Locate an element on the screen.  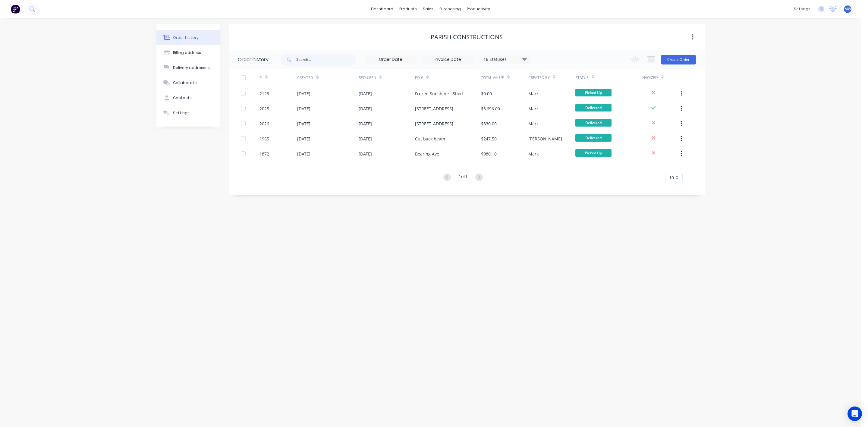
input: Search... is located at coordinates (326, 60).